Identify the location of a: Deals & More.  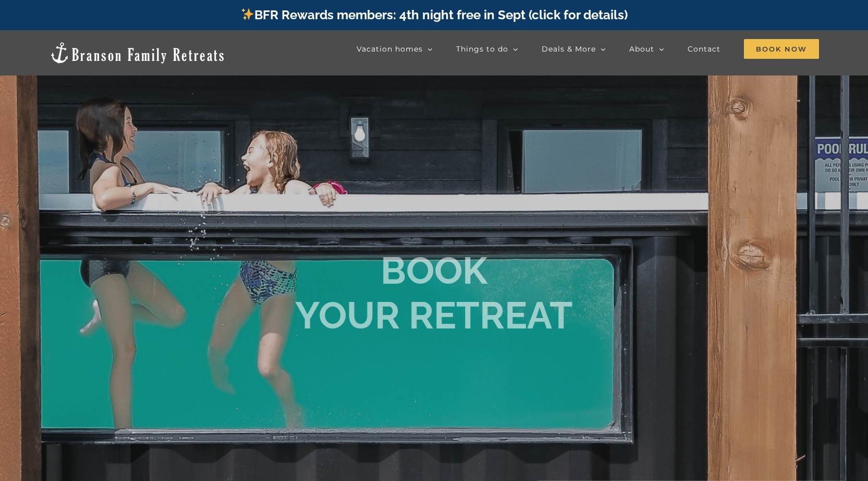
(573, 49).